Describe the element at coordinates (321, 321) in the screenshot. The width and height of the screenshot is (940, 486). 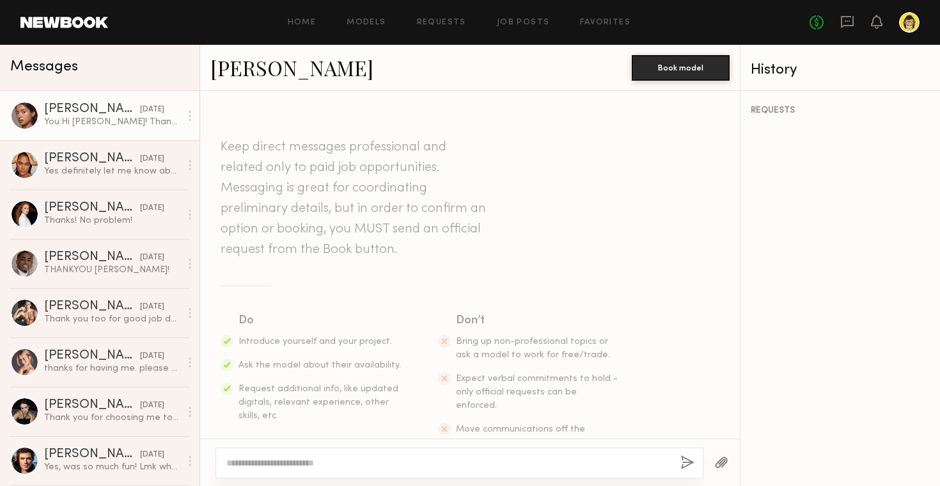
I see `div: Do` at that location.